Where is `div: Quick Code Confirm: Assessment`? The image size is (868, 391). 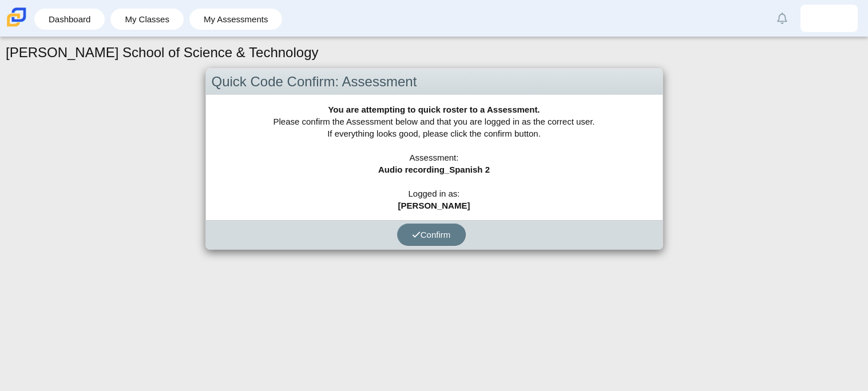 div: Quick Code Confirm: Assessment is located at coordinates (434, 81).